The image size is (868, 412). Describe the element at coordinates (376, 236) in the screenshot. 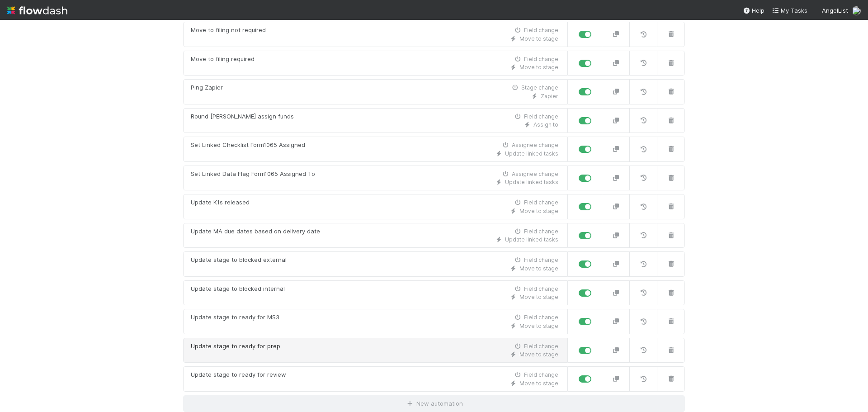

I see `a: Update MA due dates based on delivery dateField changeUpdate linked tasks` at that location.